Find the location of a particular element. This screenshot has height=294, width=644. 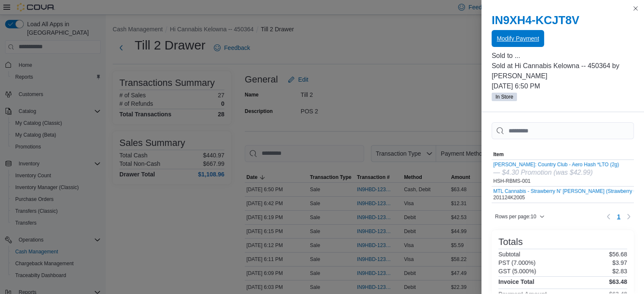

span: Rows per page : 10 is located at coordinates (515, 217).